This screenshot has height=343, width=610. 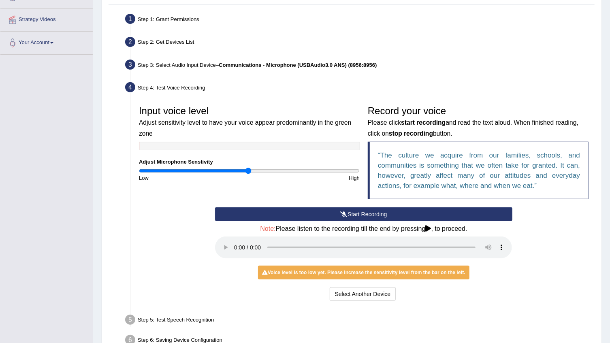 What do you see at coordinates (268, 228) in the screenshot?
I see `span: Note:` at bounding box center [268, 228].